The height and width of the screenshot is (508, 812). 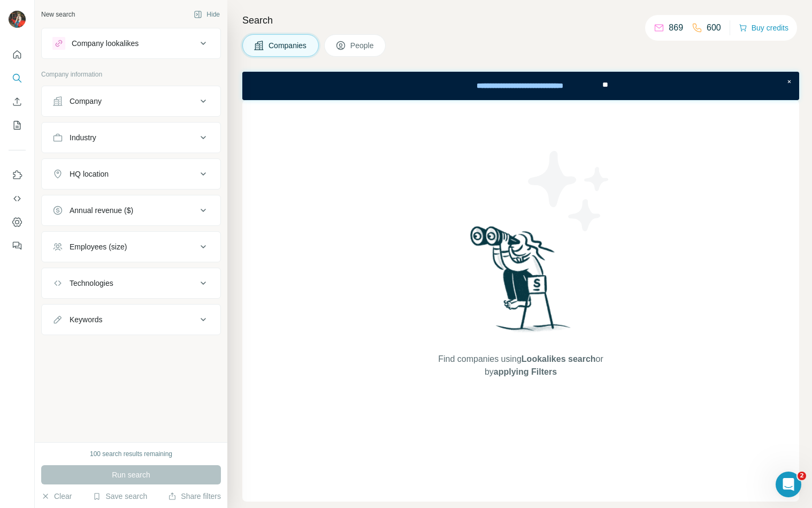 What do you see at coordinates (91, 283) in the screenshot?
I see `div: Technologies` at bounding box center [91, 283].